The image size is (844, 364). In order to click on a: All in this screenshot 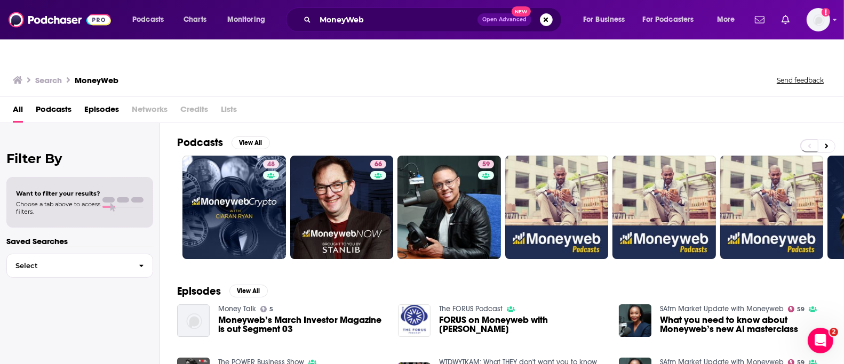, I will do `click(18, 111)`.